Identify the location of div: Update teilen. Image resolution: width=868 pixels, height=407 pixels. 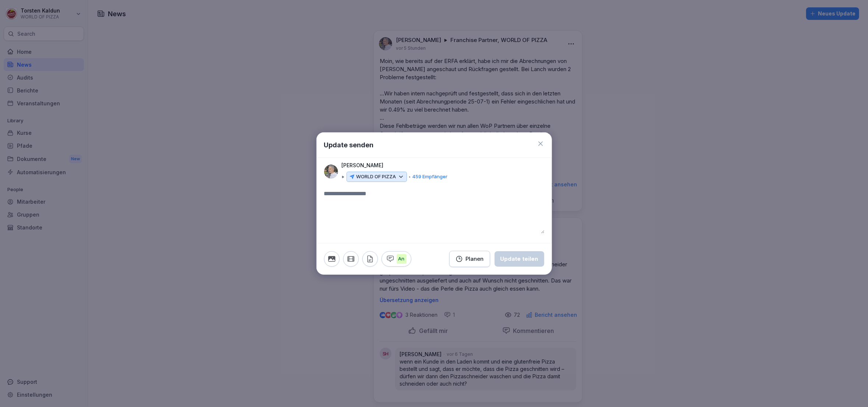
(519, 259).